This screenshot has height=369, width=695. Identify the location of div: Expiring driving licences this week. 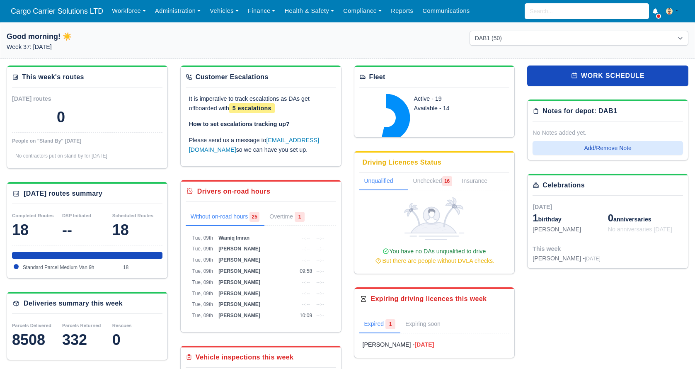
(429, 299).